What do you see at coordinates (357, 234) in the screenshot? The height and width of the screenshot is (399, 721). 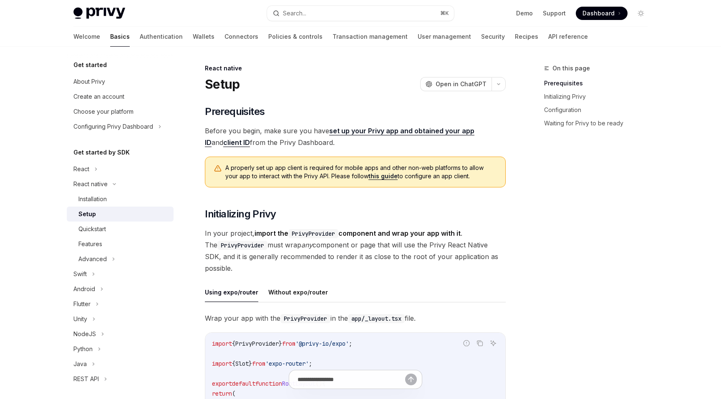 I see `strong: import the component and wrap your app with it` at bounding box center [357, 234].